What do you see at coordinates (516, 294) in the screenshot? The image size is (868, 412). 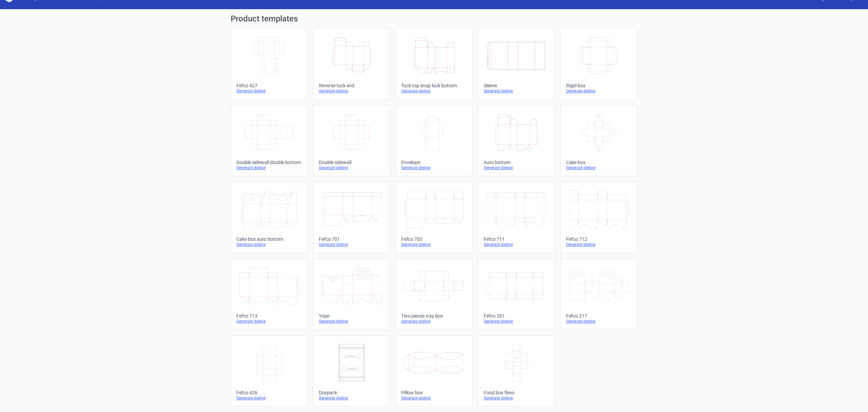 I see `a: Fefco 201Generate dieline` at bounding box center [516, 294].